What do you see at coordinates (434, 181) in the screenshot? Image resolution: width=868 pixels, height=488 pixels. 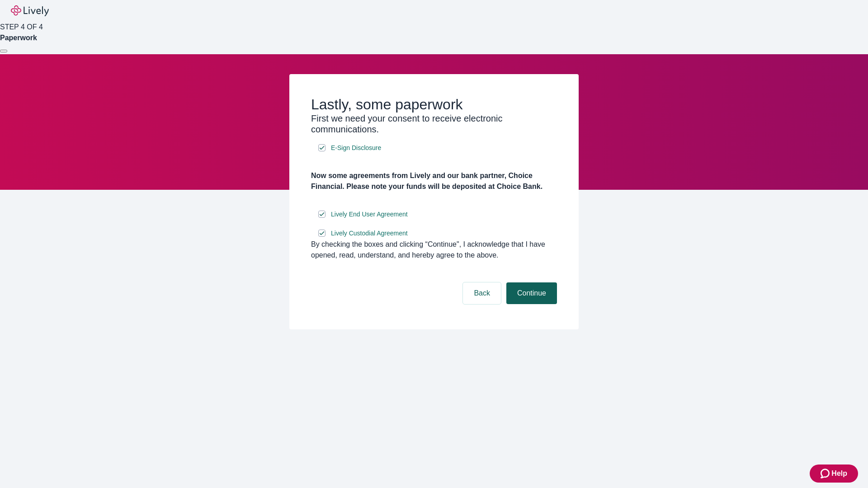 I see `h4: Now some agreements from Lively and our bank partner, Choice Financial. Please note your funds wi...` at bounding box center [434, 181].